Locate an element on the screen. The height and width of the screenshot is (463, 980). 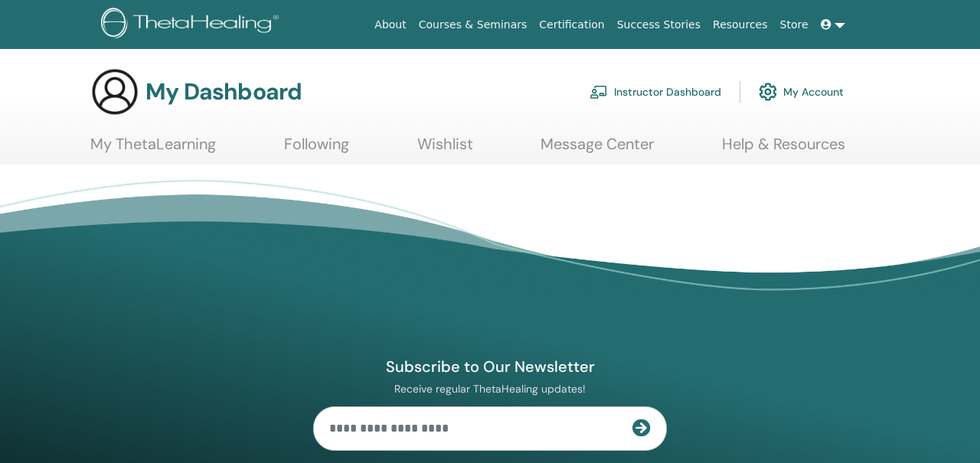
a: About is located at coordinates (390, 24).